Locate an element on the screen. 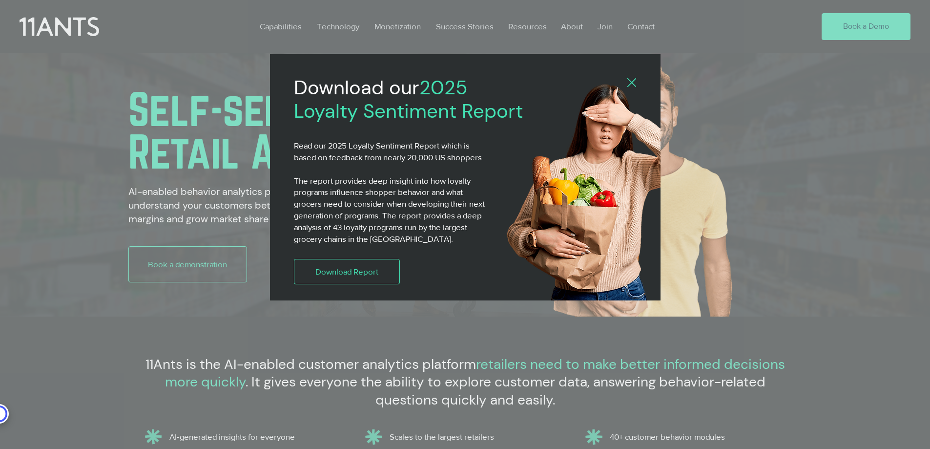 Image resolution: width=930 pixels, height=449 pixels. p: Read our 2025 Loyalty Sentiment Report which is based on feedback from nearly 20,000 US shoppers. is located at coordinates (391, 151).